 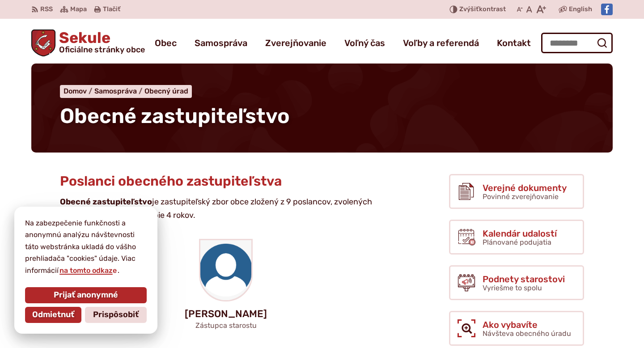 I want to click on span: Plánované podujatia, so click(x=517, y=242).